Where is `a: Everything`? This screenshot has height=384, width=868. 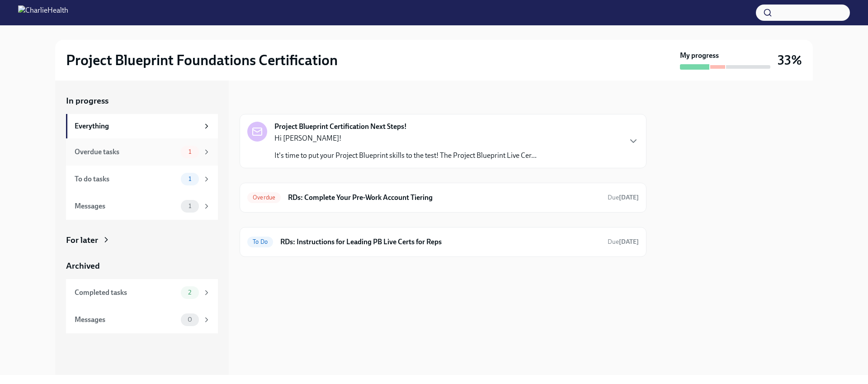
a: Everything is located at coordinates (142, 126).